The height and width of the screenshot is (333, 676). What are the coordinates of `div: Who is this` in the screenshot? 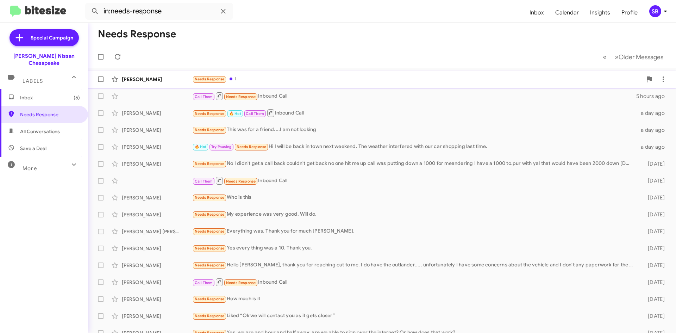 It's located at (415, 197).